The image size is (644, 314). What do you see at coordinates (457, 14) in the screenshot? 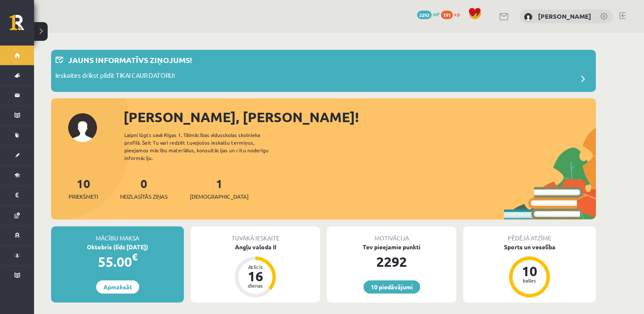
I see `span: xp` at bounding box center [457, 14].